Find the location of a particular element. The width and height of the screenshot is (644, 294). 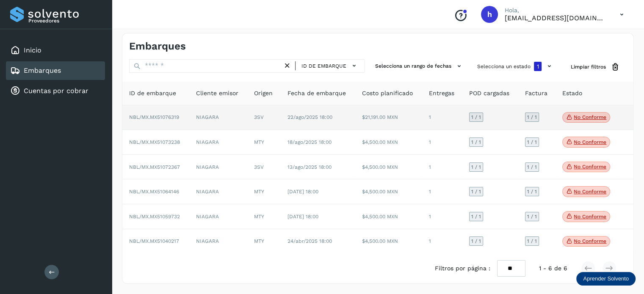

span: Limpiar filtros is located at coordinates (588, 67).